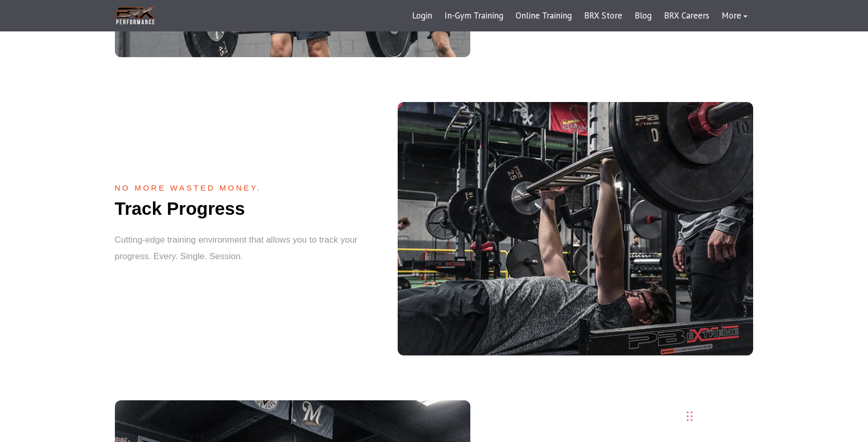 The width and height of the screenshot is (868, 442). Describe the element at coordinates (243, 209) in the screenshot. I see `h2: Track Progress` at that location.